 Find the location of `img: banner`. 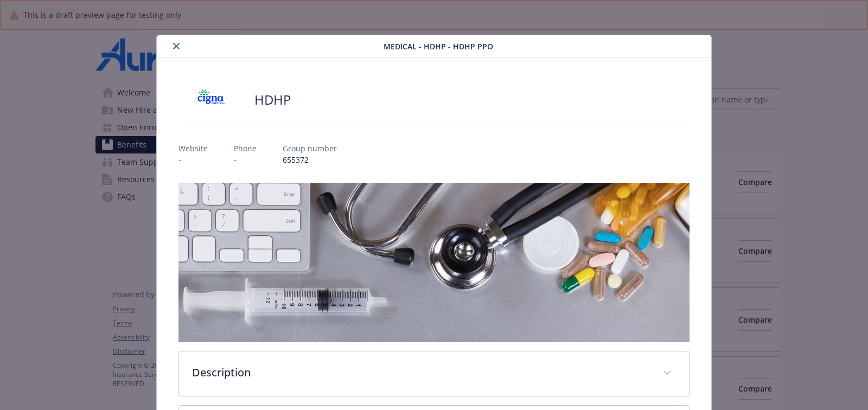

img: banner is located at coordinates (434, 262).